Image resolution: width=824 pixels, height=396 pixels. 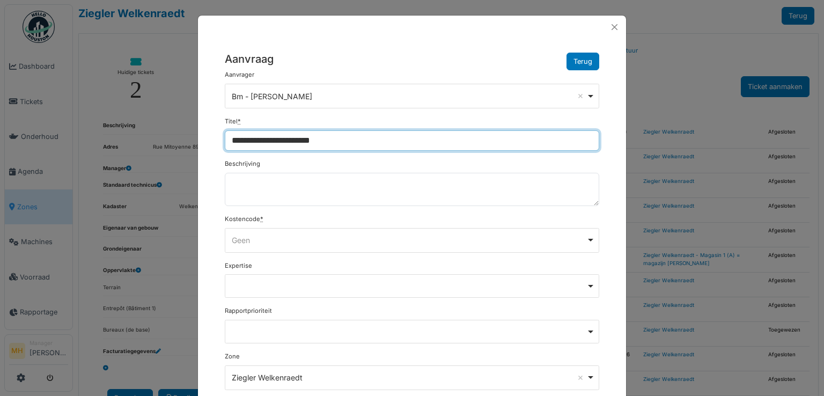 I want to click on button: Remove item: '1343', so click(x=581, y=96).